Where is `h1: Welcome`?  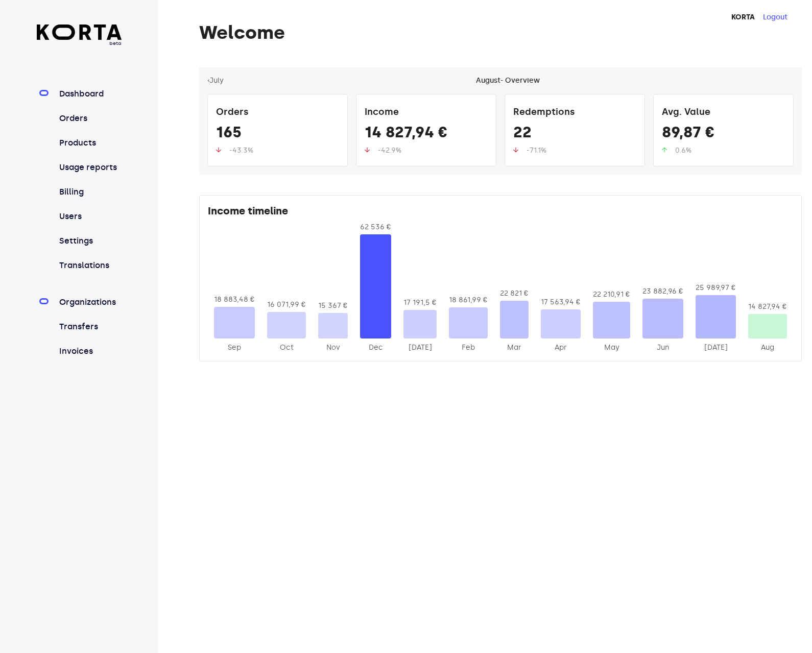
h1: Welcome is located at coordinates (501, 33).